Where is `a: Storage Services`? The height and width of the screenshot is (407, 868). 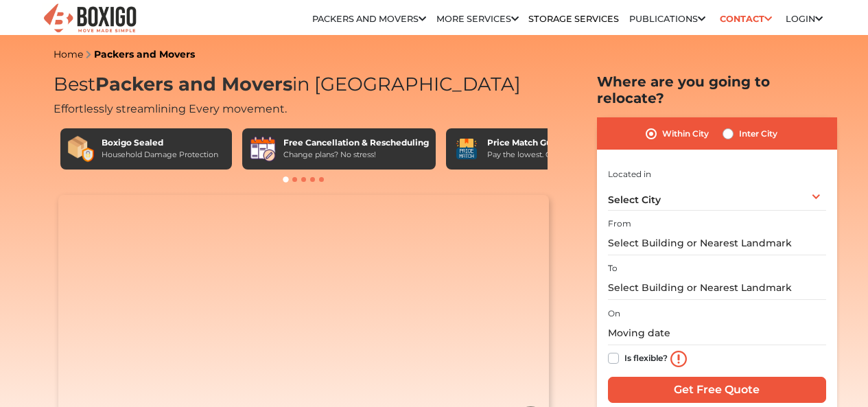
a: Storage Services is located at coordinates (573, 18).